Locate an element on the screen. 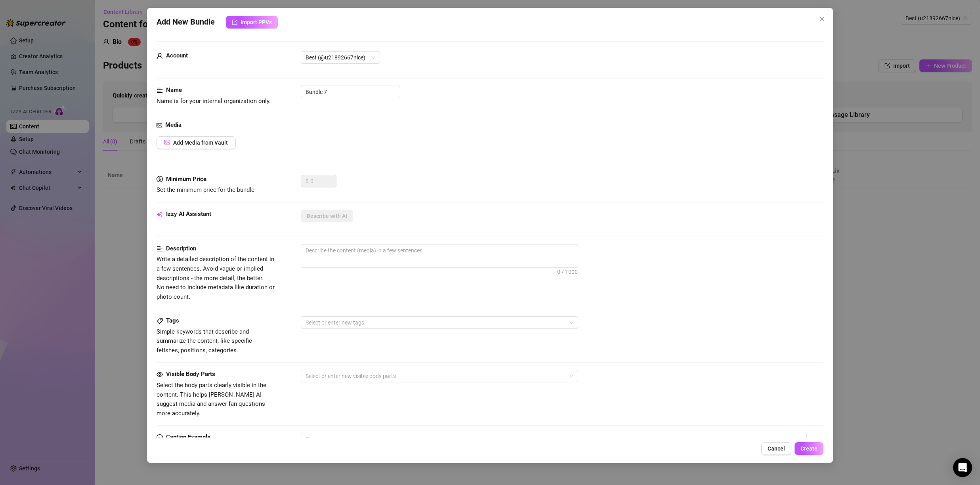 This screenshot has width=980, height=485. span: user is located at coordinates (160, 56).